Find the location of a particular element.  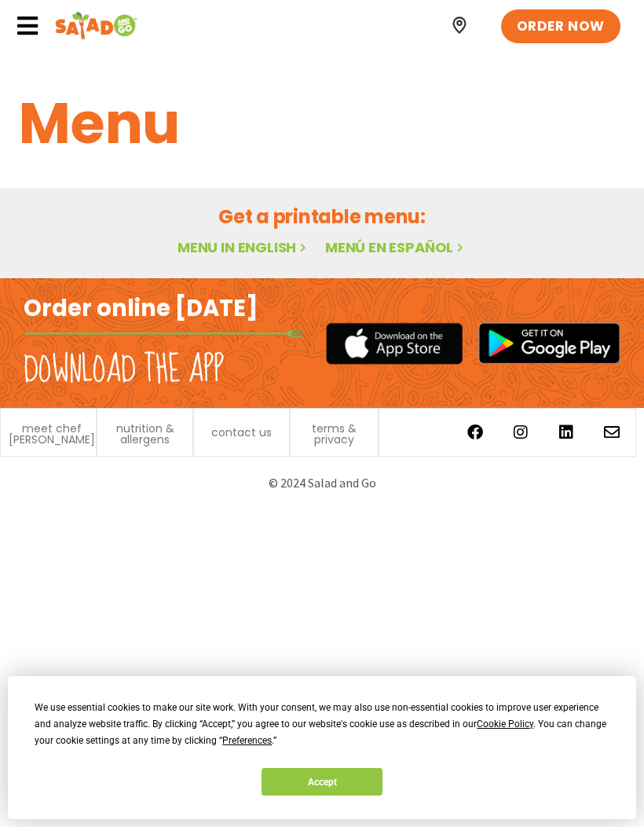

span: Cookie Policy is located at coordinates (505, 723).